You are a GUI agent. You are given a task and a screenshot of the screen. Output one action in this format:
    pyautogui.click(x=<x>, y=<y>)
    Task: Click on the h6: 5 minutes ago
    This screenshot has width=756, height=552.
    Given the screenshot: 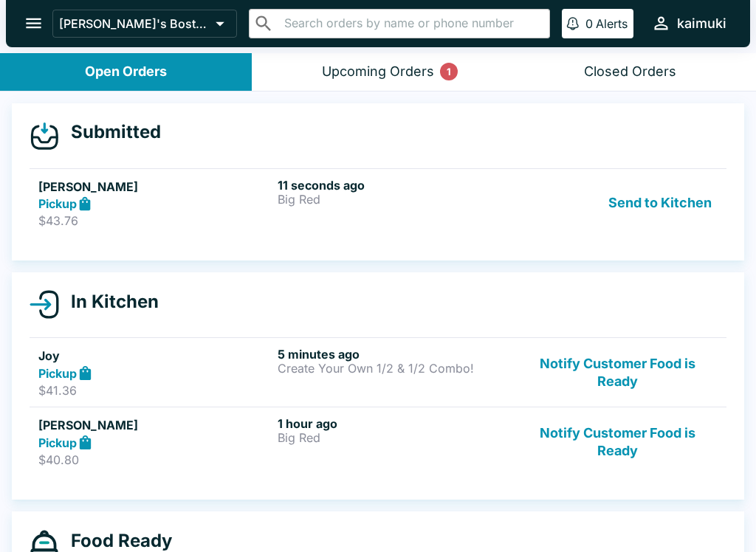 What is the action you would take?
    pyautogui.click(x=394, y=354)
    